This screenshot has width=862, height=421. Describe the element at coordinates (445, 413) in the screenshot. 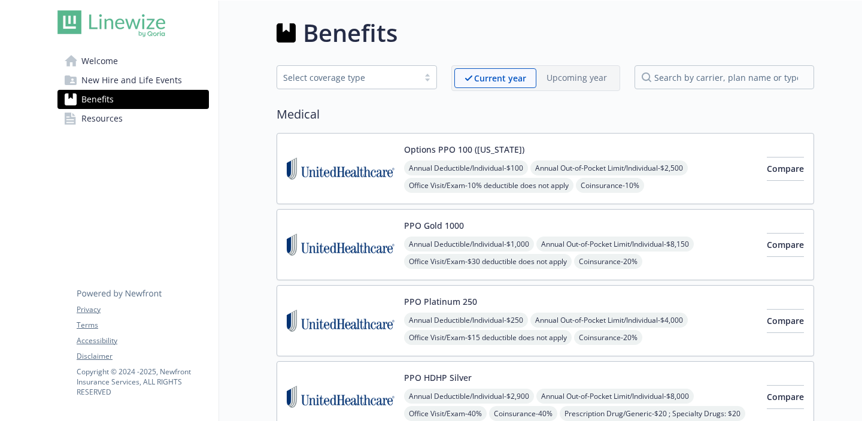

I see `span: Office Visit/Exam - 40%` at that location.